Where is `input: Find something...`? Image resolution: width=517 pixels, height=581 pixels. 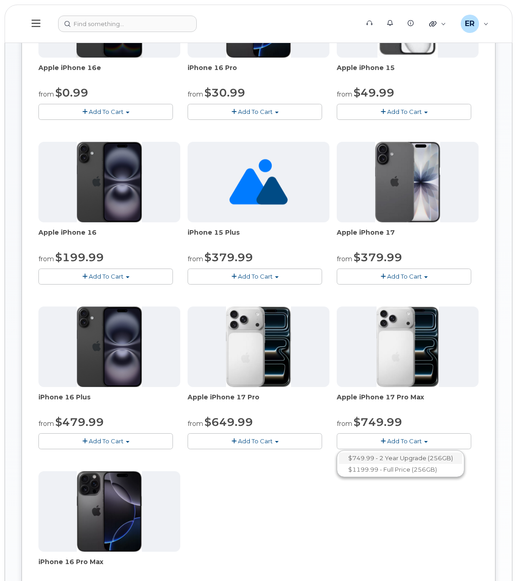 input: Find something... is located at coordinates (127, 24).